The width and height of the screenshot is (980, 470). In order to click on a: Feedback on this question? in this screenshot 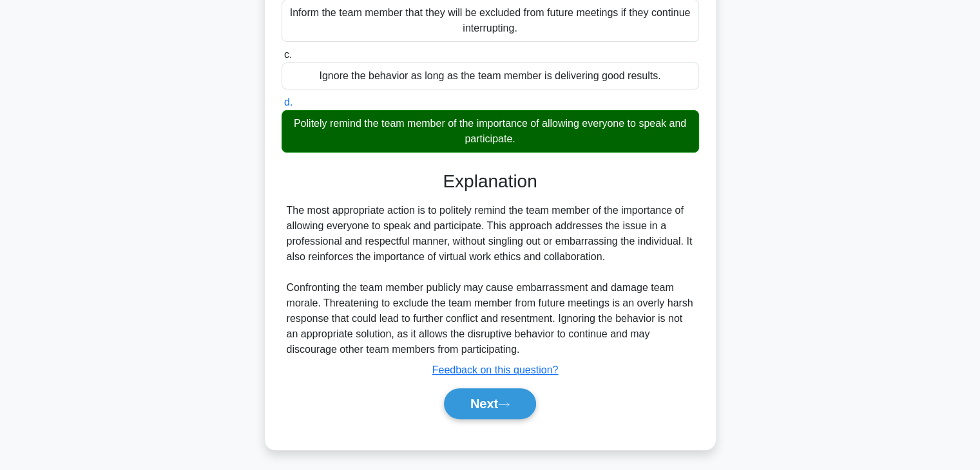, I will do `click(496, 370)`.